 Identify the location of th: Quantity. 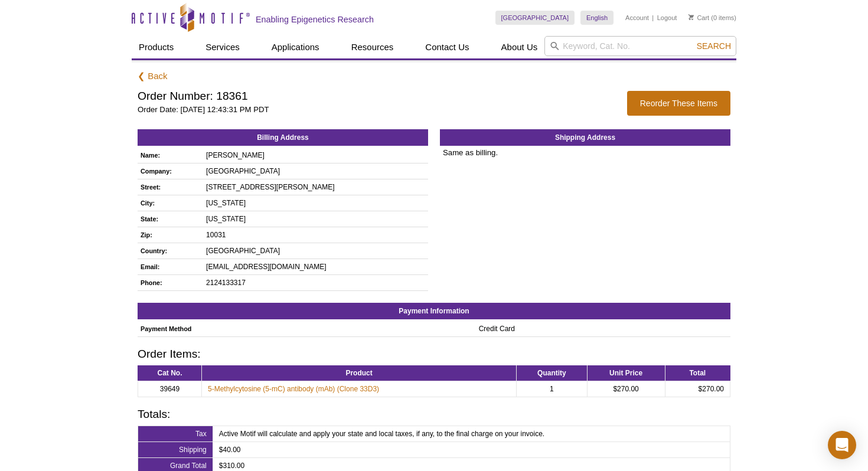
(552, 373).